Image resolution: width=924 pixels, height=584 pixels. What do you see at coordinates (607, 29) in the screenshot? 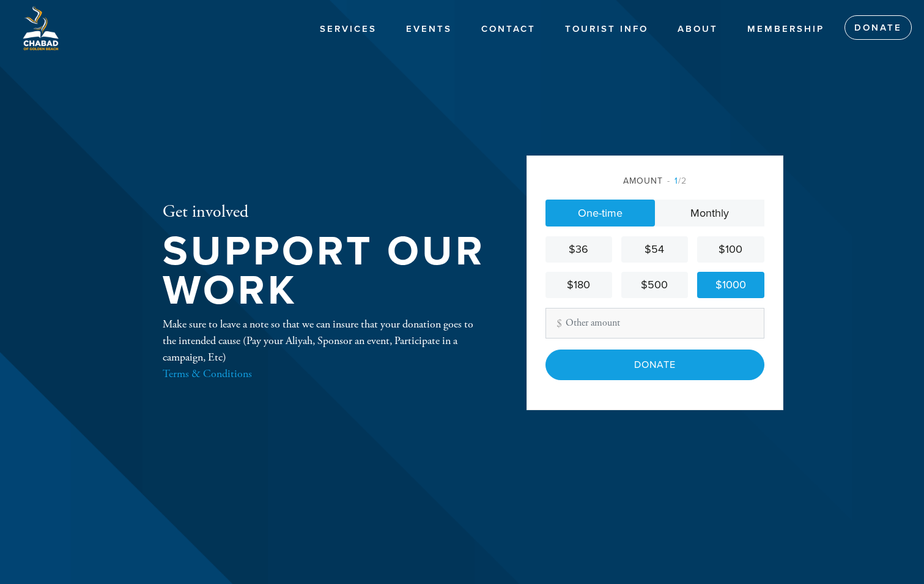
I see `a: Tourist Info` at bounding box center [607, 29].